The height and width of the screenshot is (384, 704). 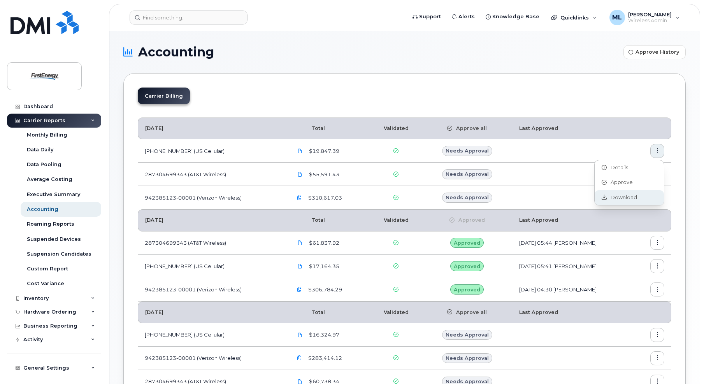 I want to click on span: $306,784.29, so click(x=324, y=290).